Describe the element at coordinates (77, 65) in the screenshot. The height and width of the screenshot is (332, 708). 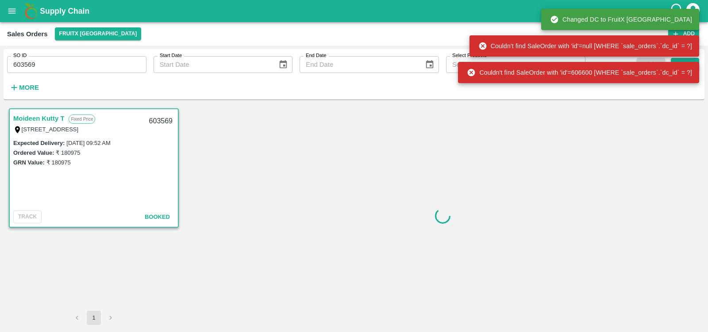
I see `input: Enter SO ID` at that location.